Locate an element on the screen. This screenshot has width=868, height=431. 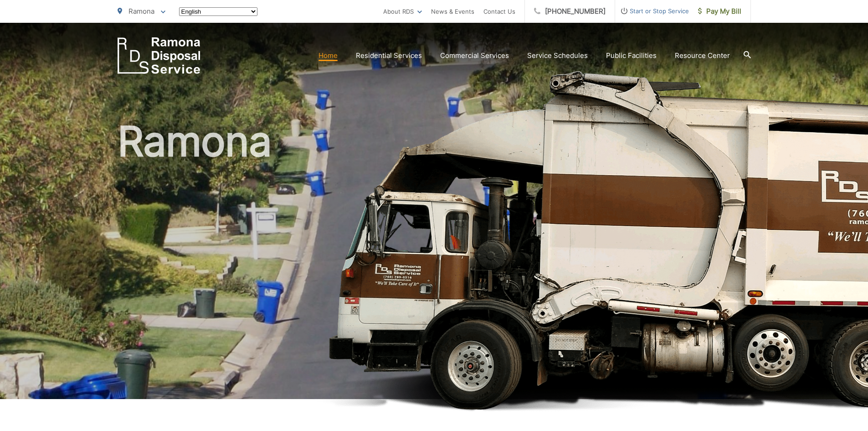
a: Commercial Services is located at coordinates (475, 56).